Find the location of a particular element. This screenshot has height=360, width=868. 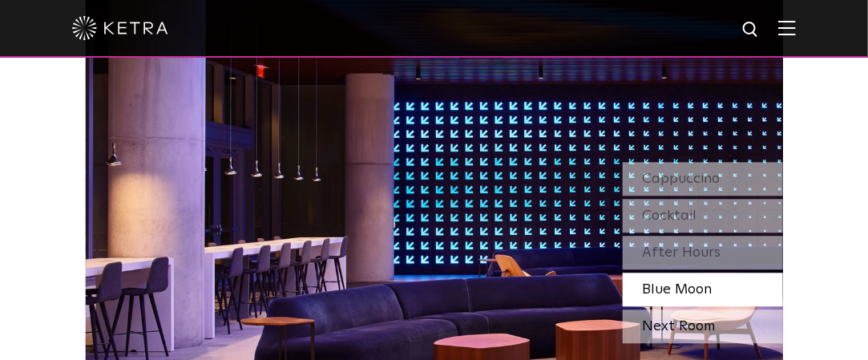

img: ketra-logo-2019-white is located at coordinates (121, 28).